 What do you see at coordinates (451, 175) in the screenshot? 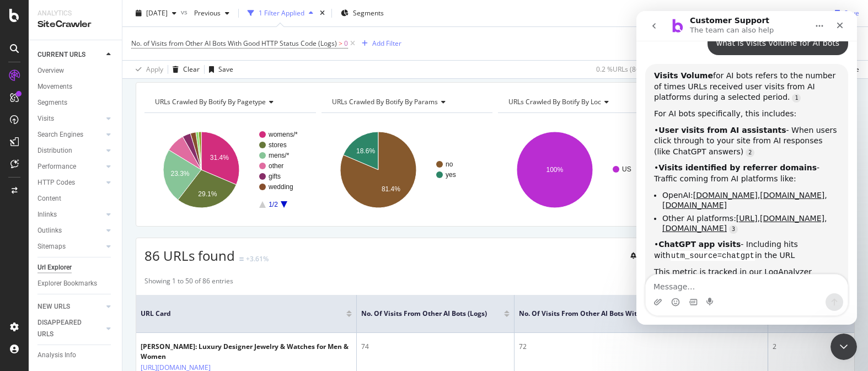
I see `text: yes` at bounding box center [451, 175].